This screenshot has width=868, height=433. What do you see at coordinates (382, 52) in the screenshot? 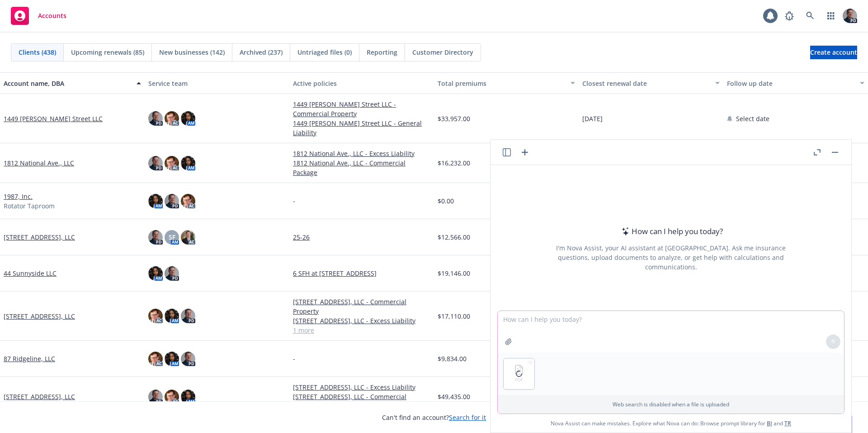
I see `span: Reporting` at bounding box center [382, 52].